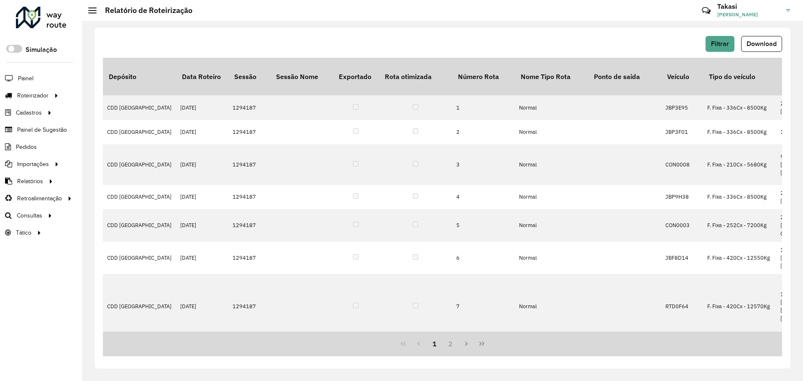 The width and height of the screenshot is (803, 381). I want to click on button: Download, so click(761, 44).